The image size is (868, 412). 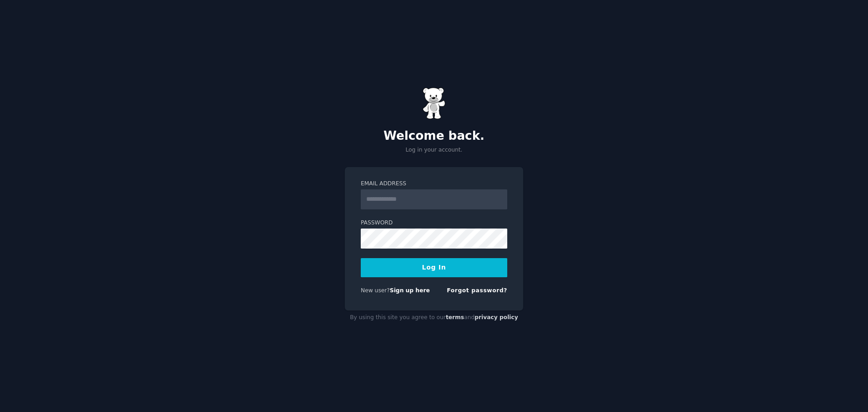 What do you see at coordinates (434, 267) in the screenshot?
I see `button: Log In` at bounding box center [434, 267].